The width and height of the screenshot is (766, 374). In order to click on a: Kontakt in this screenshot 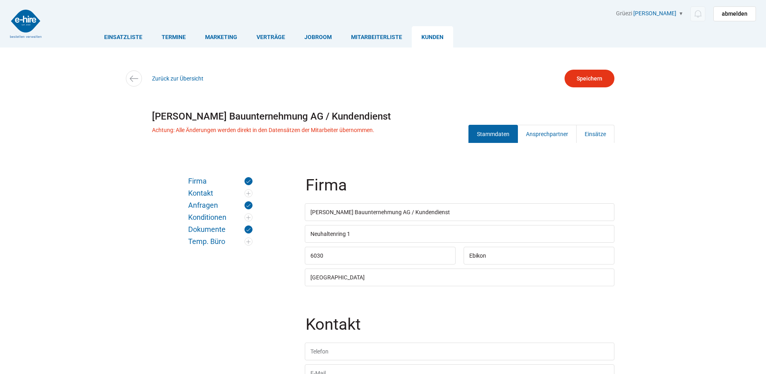, I will do `click(220, 193)`.